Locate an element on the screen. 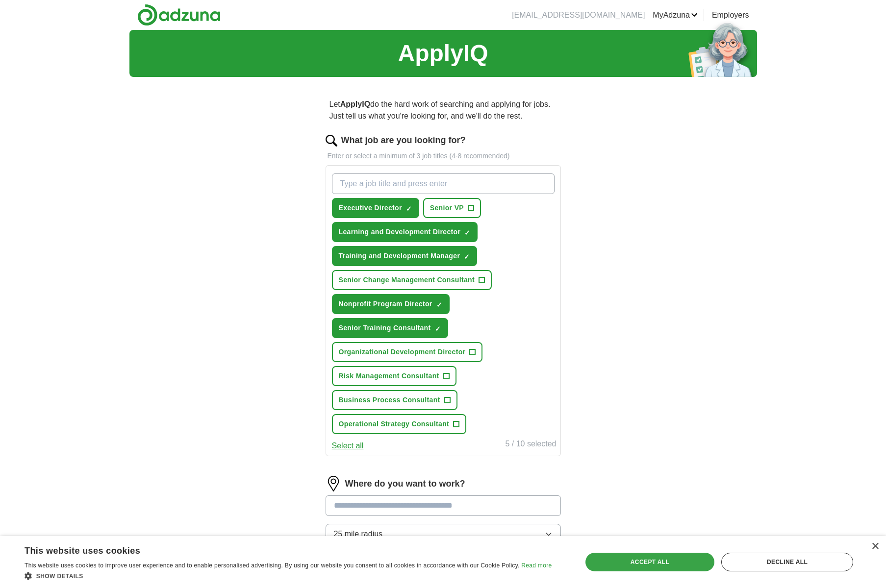  button: Nonprofit Program Director✓ is located at coordinates (391, 303).